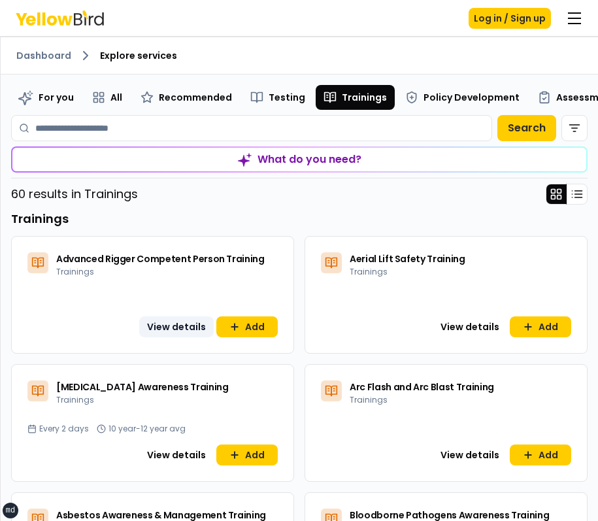  Describe the element at coordinates (116, 97) in the screenshot. I see `span: All` at that location.